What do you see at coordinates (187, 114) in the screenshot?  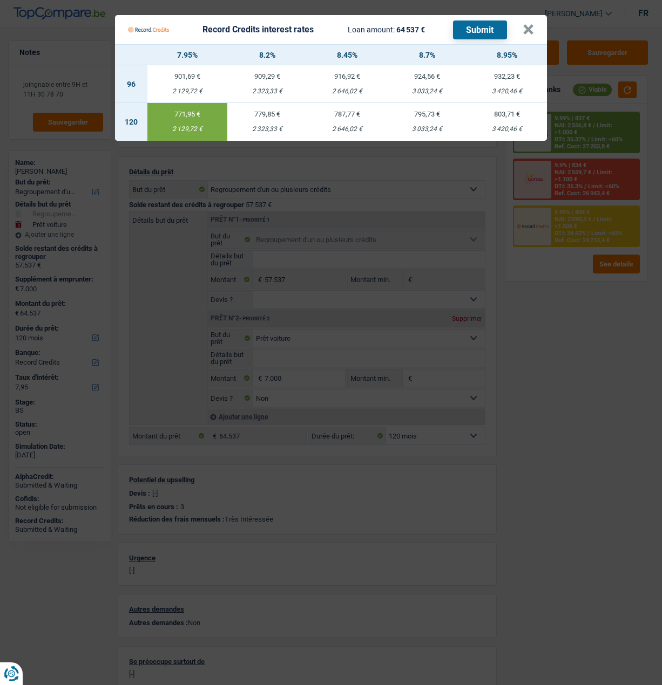 I see `div: 771,95 €` at bounding box center [187, 114].